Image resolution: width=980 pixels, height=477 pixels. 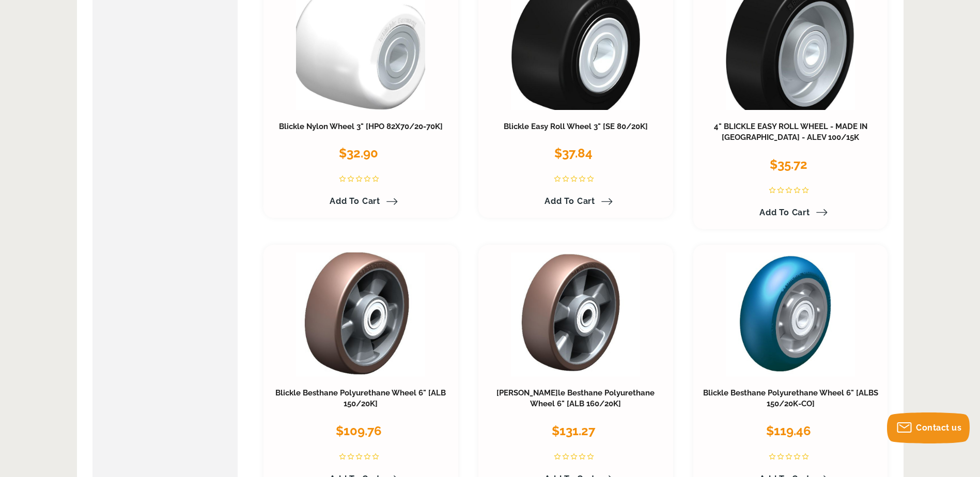 I want to click on a: Blickle Nylon Wheel 3" [HPO 82X70/20-70K], so click(x=360, y=126).